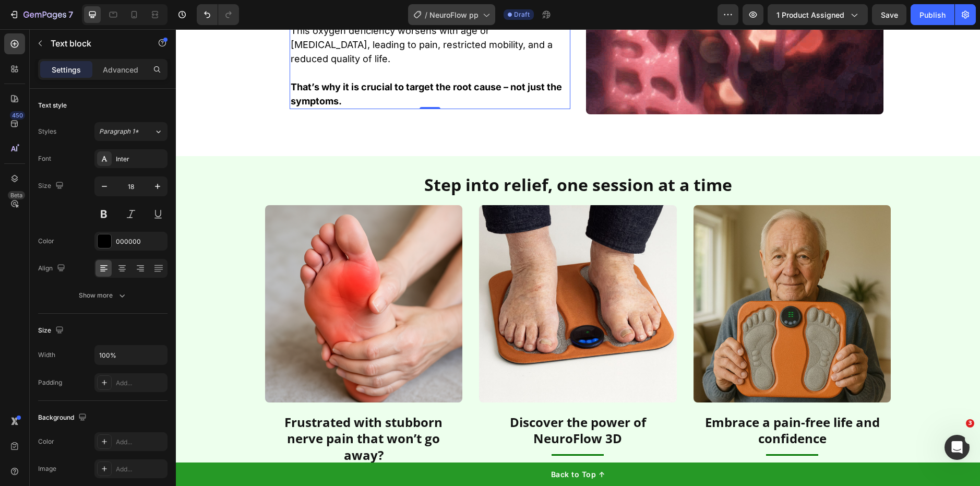 The image size is (980, 486). I want to click on img: gempages_510724225498088250-74ff9cf6-4e31-400e-9936-1ed3a021e5cf.jpg, so click(617, 275).